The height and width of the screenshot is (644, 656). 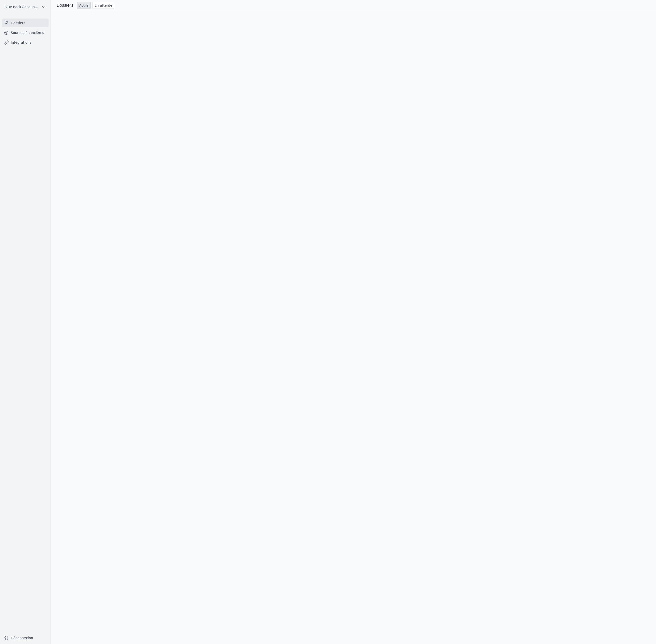 What do you see at coordinates (103, 5) in the screenshot?
I see `a: En attente` at bounding box center [103, 5].